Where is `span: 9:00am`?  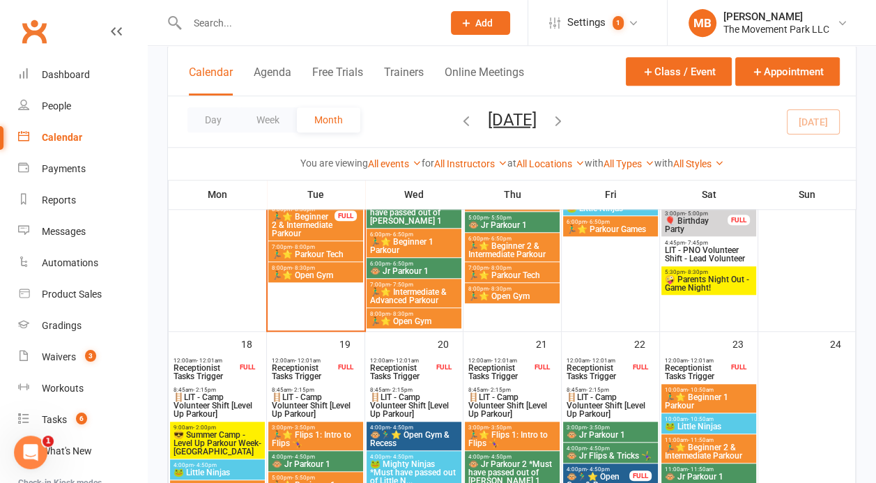 span: 9:00am is located at coordinates (217, 427).